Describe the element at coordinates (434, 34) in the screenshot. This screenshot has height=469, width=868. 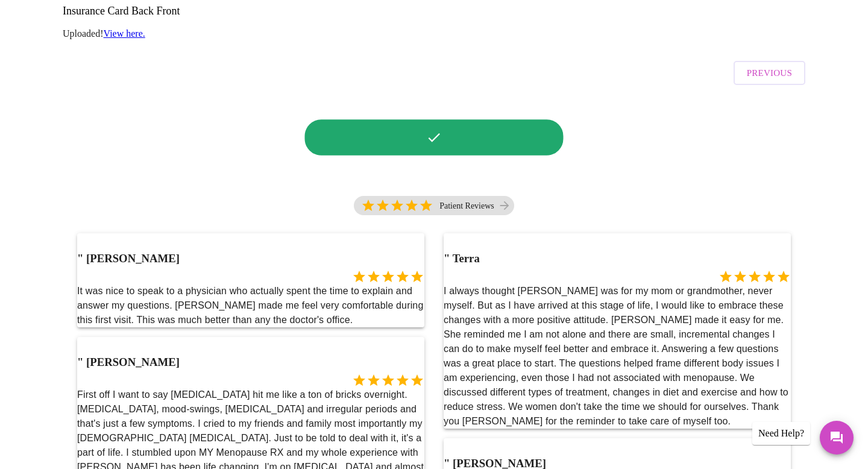
I see `p: Uploaded!` at that location.